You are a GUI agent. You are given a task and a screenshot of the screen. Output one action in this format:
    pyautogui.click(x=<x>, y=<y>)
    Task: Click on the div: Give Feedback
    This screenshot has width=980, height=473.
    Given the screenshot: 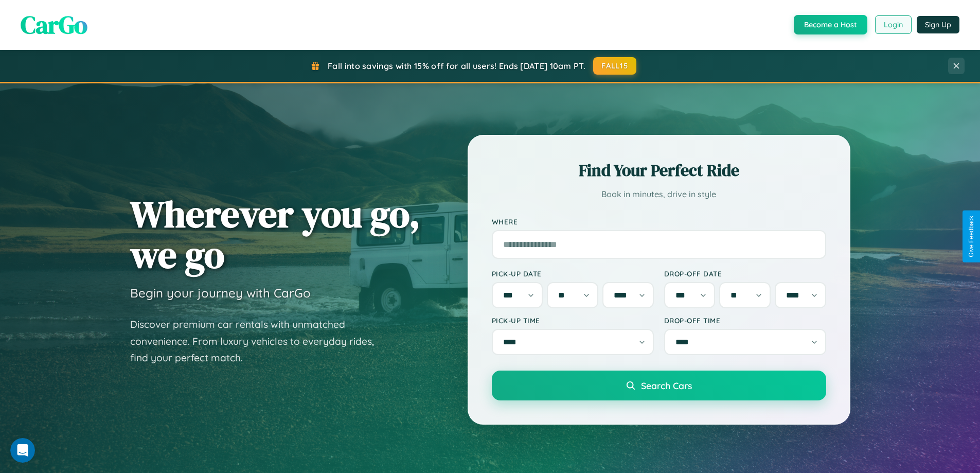 What is the action you would take?
    pyautogui.click(x=972, y=236)
    